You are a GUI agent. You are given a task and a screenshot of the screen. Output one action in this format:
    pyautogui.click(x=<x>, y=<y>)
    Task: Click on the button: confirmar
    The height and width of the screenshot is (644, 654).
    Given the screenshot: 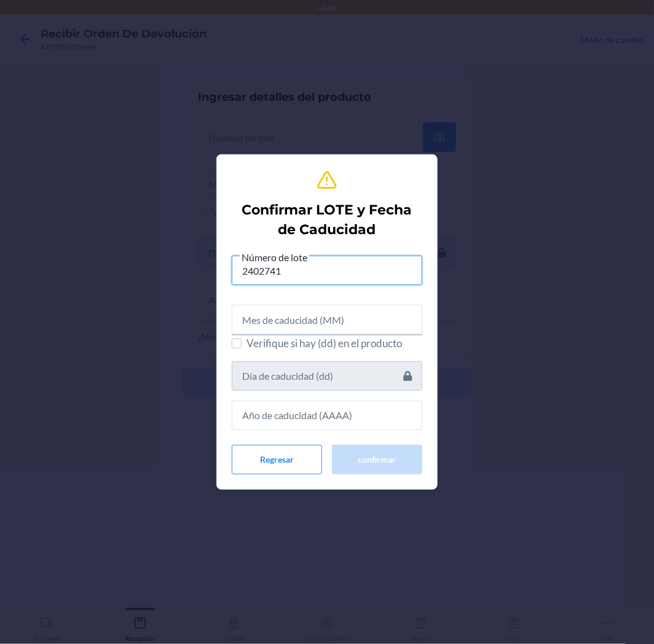 What is the action you would take?
    pyautogui.click(x=377, y=460)
    